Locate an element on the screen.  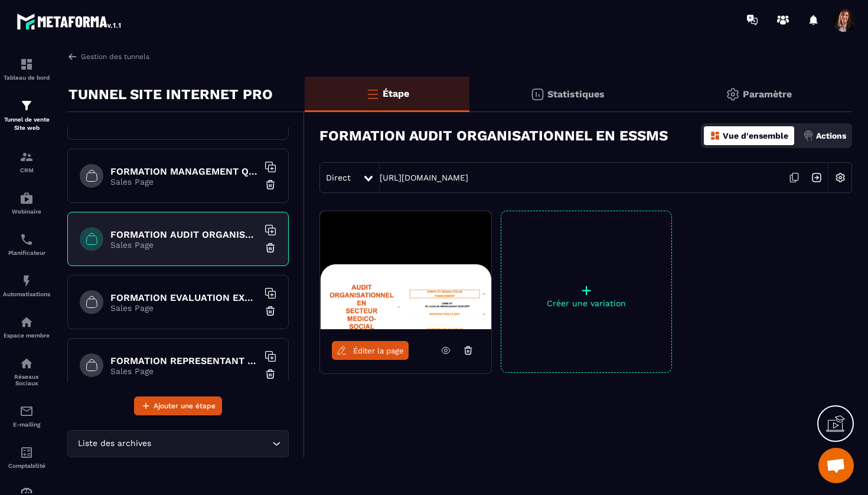
p: Comptabilité is located at coordinates (26, 466).